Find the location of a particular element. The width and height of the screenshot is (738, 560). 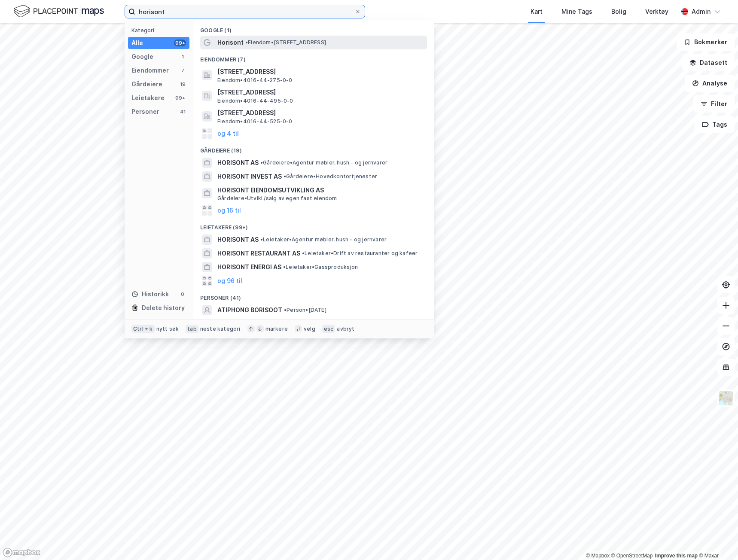

button: Bokmerker is located at coordinates (705, 42).